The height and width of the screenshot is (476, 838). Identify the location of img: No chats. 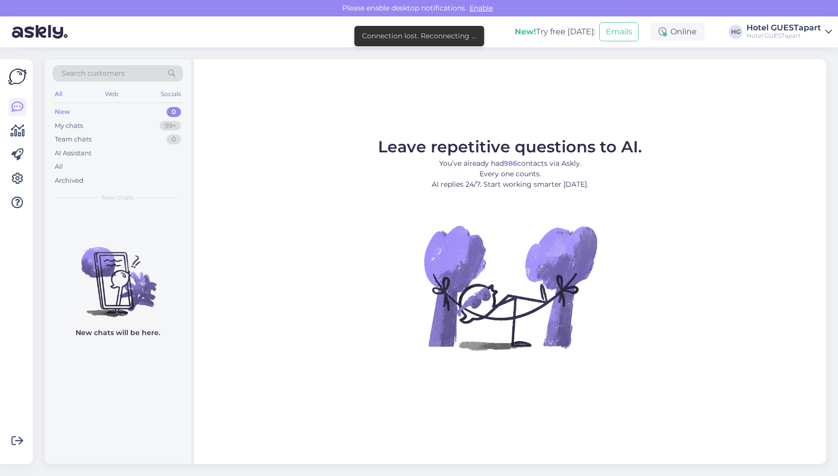
(118, 274).